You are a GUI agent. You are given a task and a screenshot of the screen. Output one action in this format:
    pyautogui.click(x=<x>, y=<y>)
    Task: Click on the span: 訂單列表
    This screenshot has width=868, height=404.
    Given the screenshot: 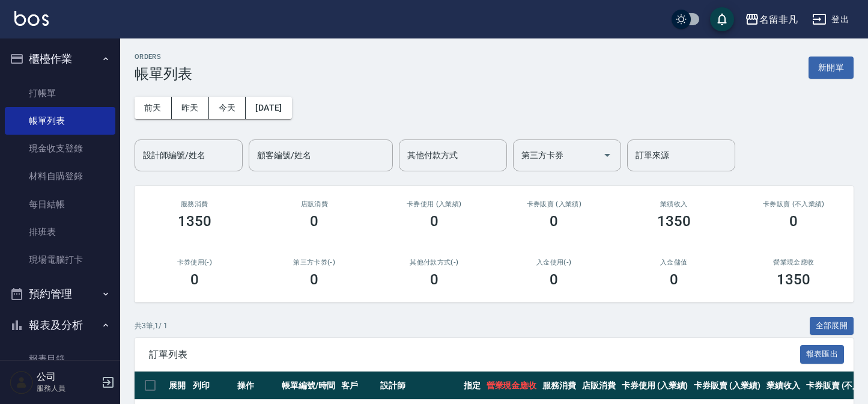 What is the action you would take?
    pyautogui.click(x=475, y=354)
    